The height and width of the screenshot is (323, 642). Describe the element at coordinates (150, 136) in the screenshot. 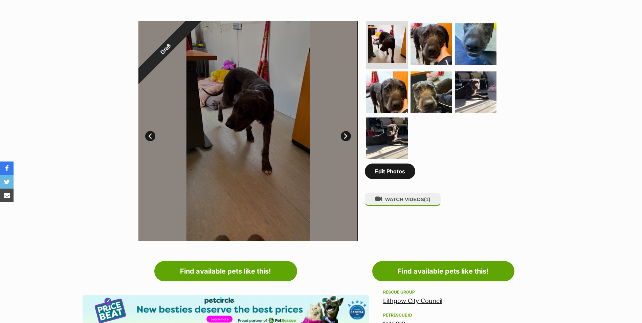

I see `a: Prev` at that location.